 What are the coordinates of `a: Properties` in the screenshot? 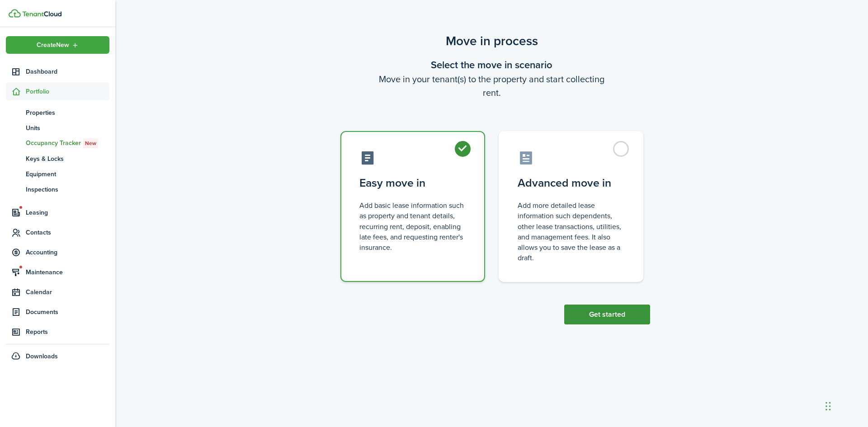 It's located at (57, 113).